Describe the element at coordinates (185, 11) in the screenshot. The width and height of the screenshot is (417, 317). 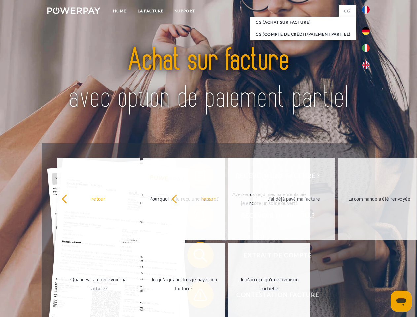
I see `a: Support` at that location.